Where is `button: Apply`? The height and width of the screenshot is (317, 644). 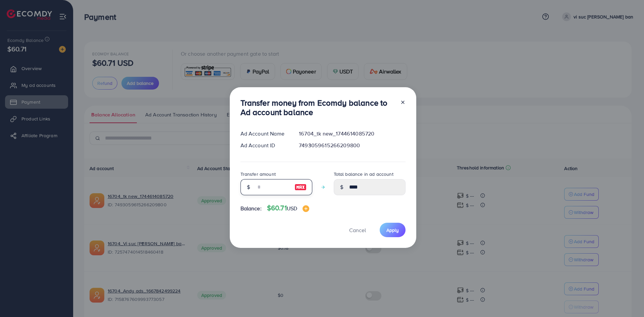
button: Apply is located at coordinates (392, 229).